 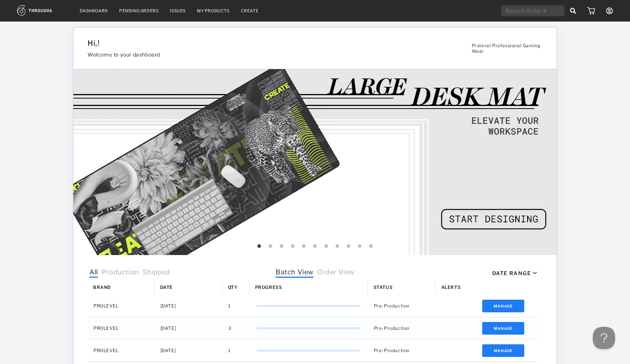 I want to click on img: icon_cart.dab5cea1.svg, so click(x=591, y=11).